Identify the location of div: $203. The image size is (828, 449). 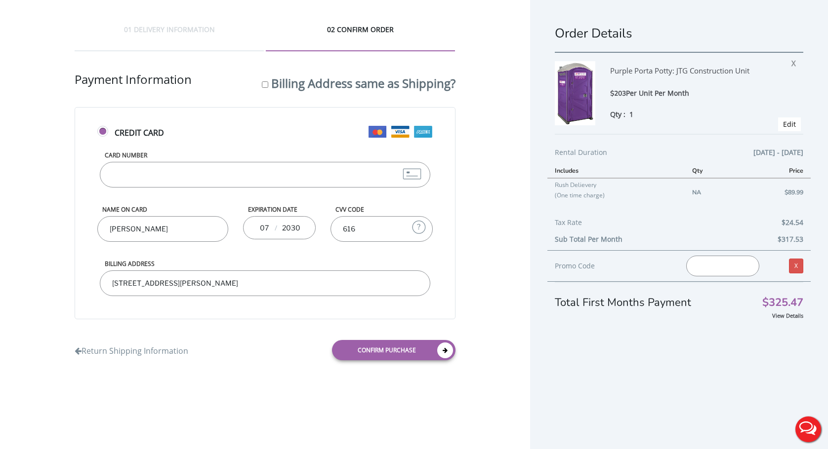
(692, 93).